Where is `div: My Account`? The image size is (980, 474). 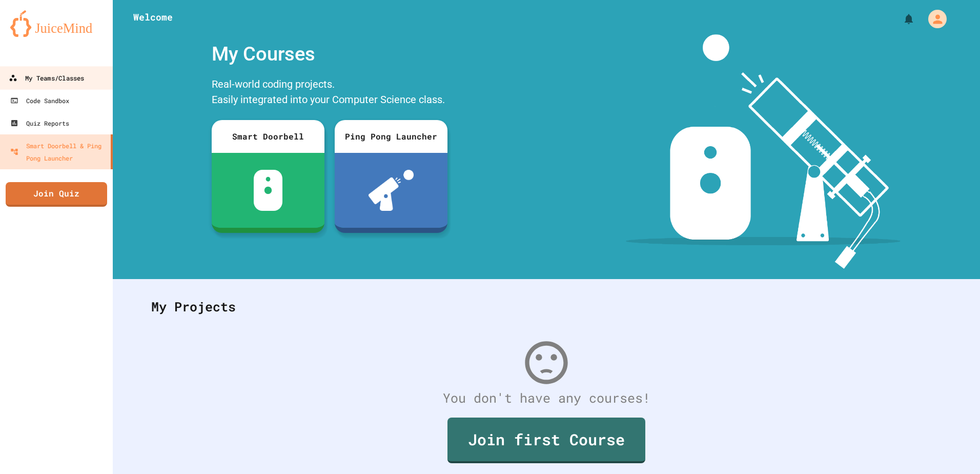 div: My Account is located at coordinates (933, 19).